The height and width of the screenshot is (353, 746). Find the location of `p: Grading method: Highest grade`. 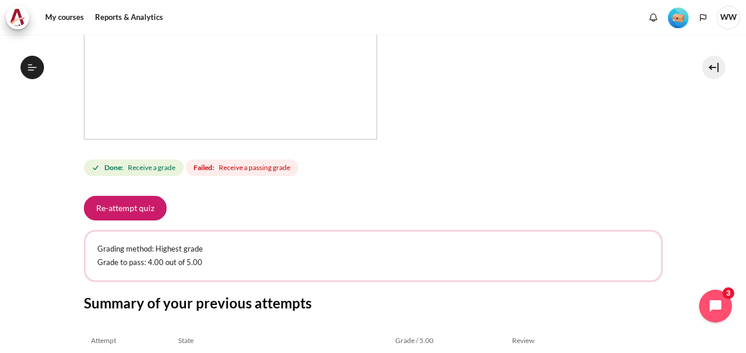

p: Grading method: Highest grade is located at coordinates (373, 249).